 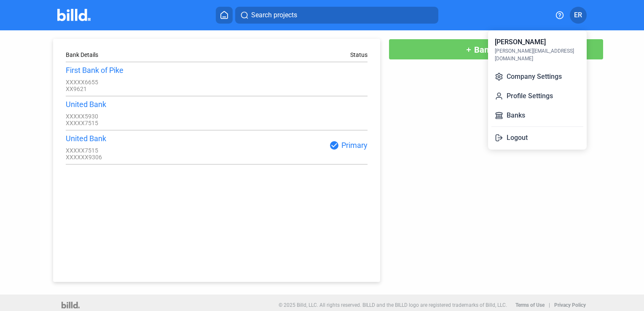 I want to click on button: Profile Settings, so click(x=537, y=96).